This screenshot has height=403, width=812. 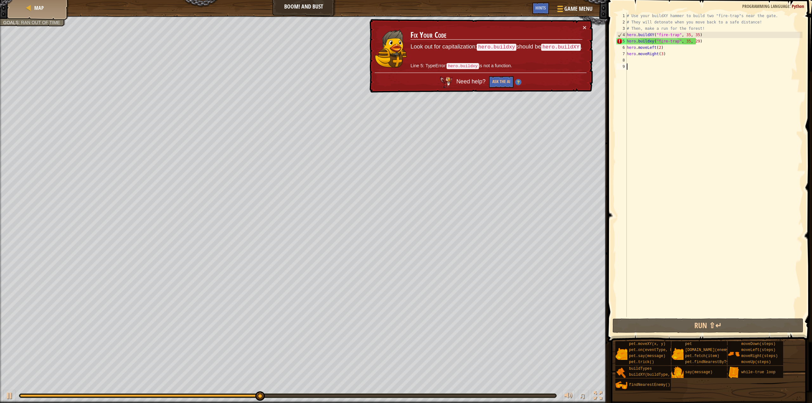 What do you see at coordinates (798, 6) in the screenshot?
I see `span: Python` at bounding box center [798, 6].